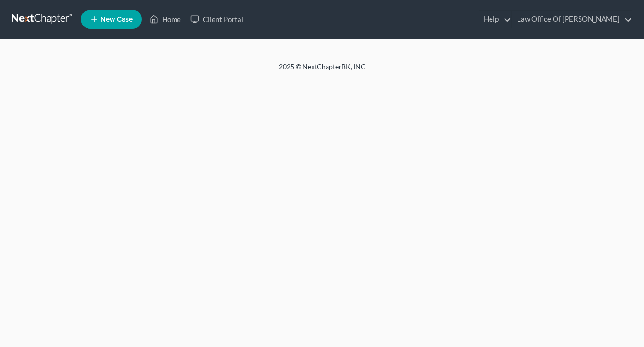 The image size is (644, 347). Describe the element at coordinates (217, 19) in the screenshot. I see `a: Client Portal` at that location.